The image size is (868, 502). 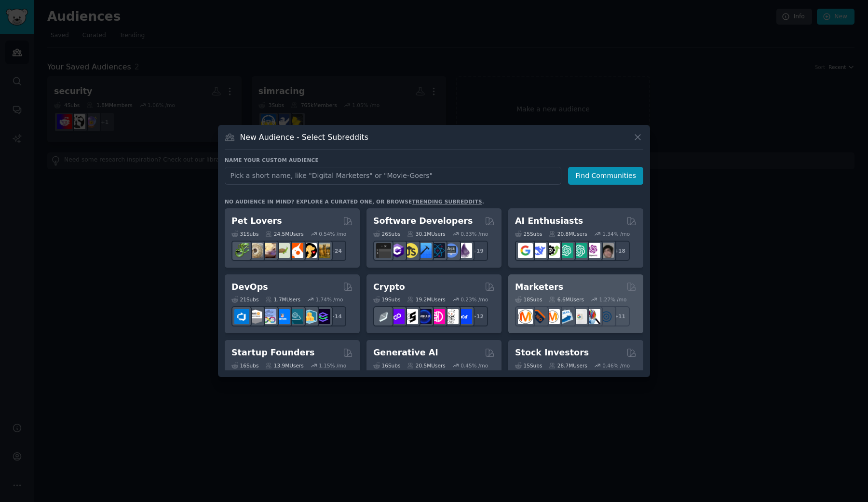 I want to click on h2: DevOps, so click(x=250, y=287).